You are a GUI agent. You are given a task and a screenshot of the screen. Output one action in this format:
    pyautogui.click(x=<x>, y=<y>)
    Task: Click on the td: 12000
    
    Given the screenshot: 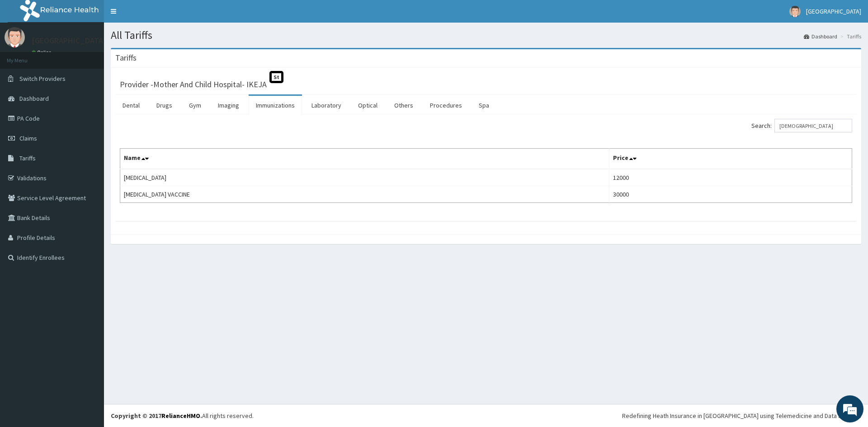 What is the action you would take?
    pyautogui.click(x=730, y=178)
    